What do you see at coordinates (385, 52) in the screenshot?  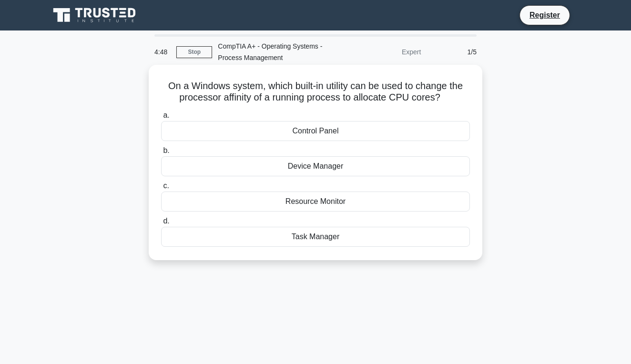 I see `div: Expert` at bounding box center [385, 52].